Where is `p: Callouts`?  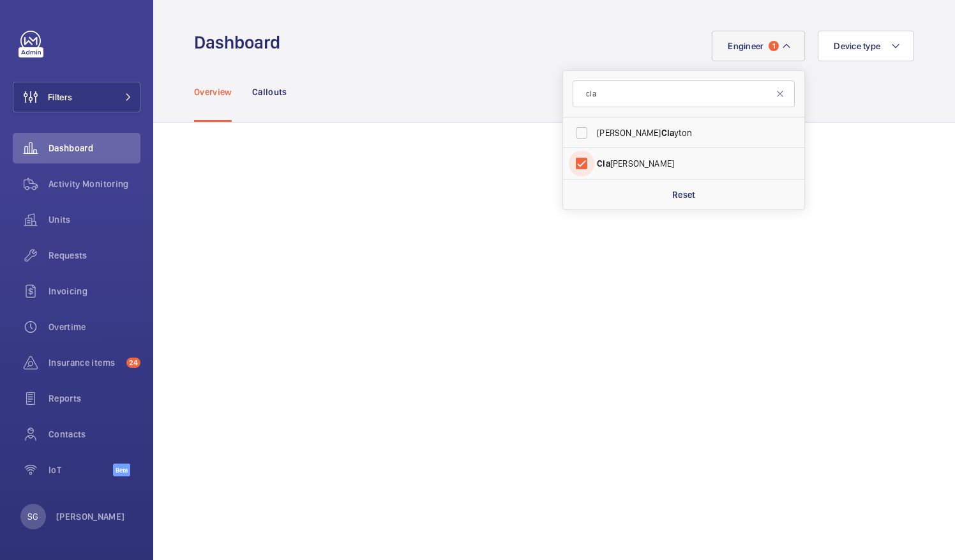
p: Callouts is located at coordinates (270, 92).